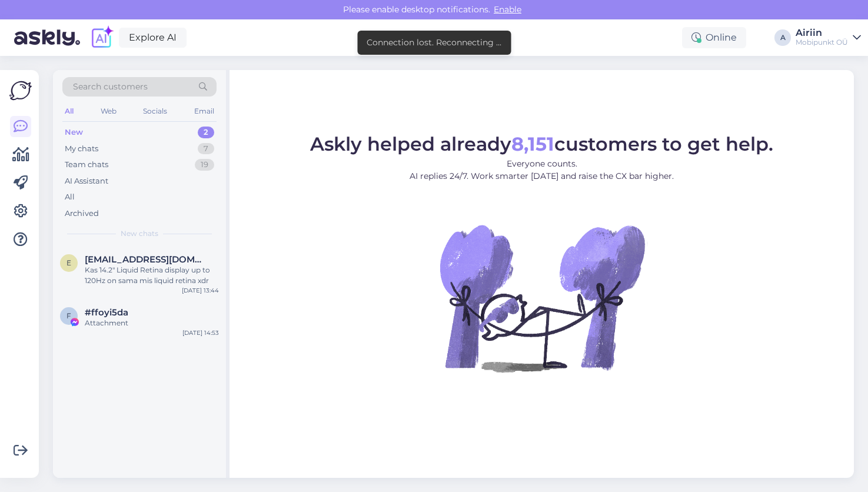 The image size is (868, 492). What do you see at coordinates (155, 111) in the screenshot?
I see `div: Socials` at bounding box center [155, 111].